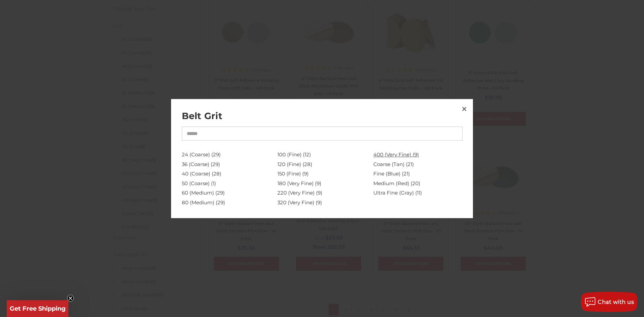 This screenshot has height=317, width=644. What do you see at coordinates (322, 203) in the screenshot?
I see `a: 320 (Very Fine) (9)` at bounding box center [322, 203].